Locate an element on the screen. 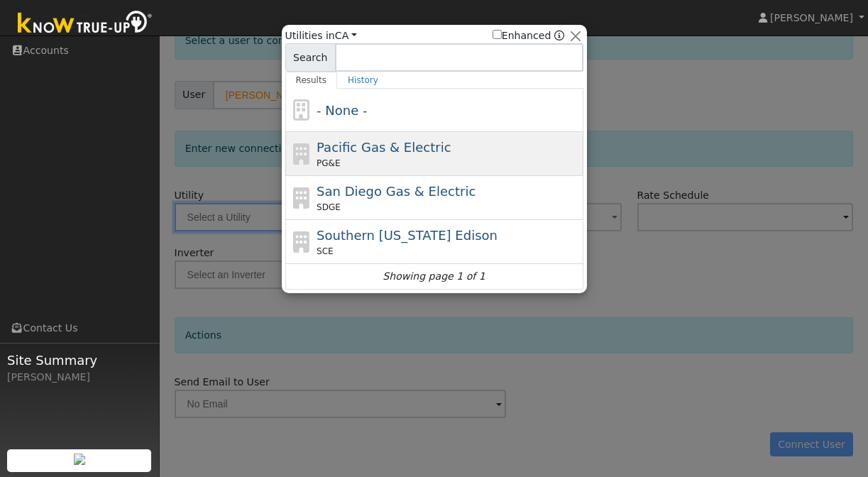 This screenshot has width=868, height=477. span: PG&E is located at coordinates (328, 163).